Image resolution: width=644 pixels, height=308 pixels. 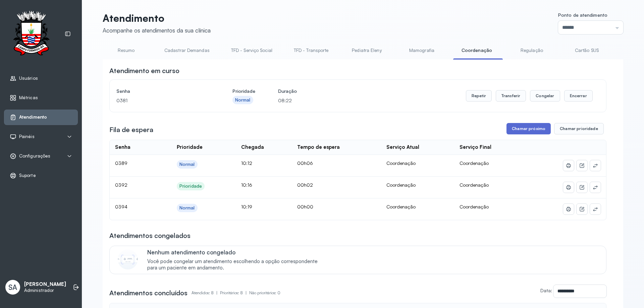 What do you see at coordinates (35, 156) in the screenshot?
I see `span: Configurações` at bounding box center [35, 156].